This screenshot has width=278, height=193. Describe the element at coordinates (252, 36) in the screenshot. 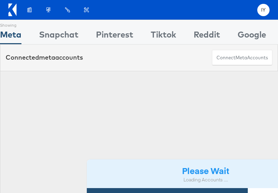

I see `div: Google` at that location.